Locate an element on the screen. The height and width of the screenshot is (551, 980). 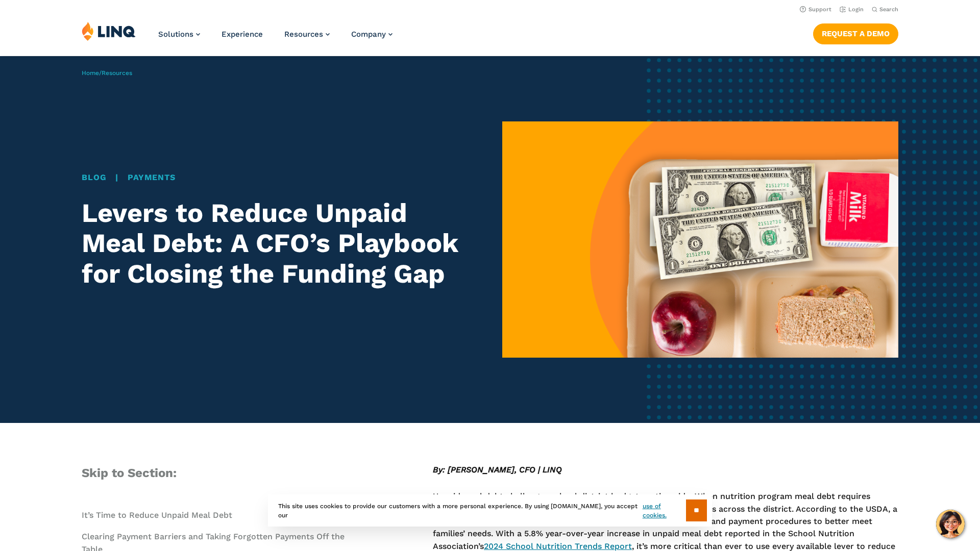
span: Search is located at coordinates (889, 9).